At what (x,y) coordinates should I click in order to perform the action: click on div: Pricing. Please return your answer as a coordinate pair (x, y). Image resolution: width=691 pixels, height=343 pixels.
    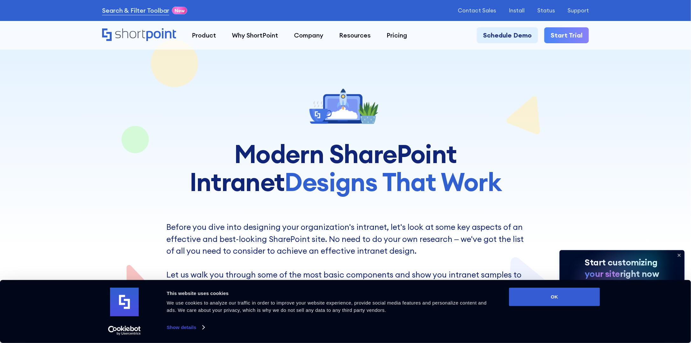
    Looking at the image, I should click on (397, 35).